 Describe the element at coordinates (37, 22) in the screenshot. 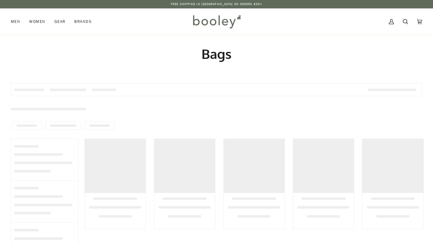

I see `a: Women` at that location.